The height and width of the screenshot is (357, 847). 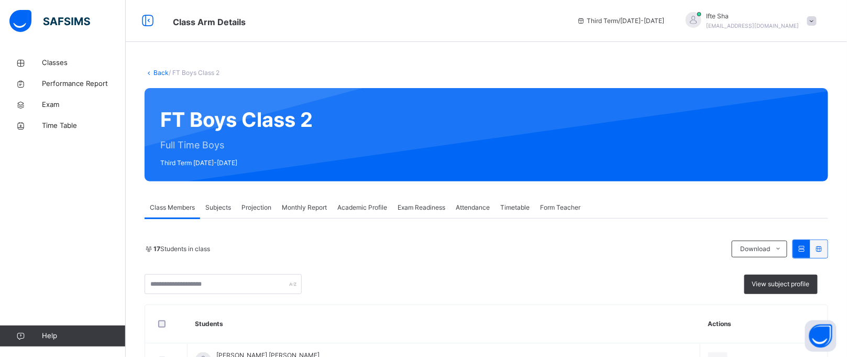 I want to click on b: 17, so click(x=157, y=248).